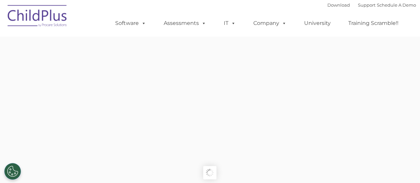  I want to click on a: University, so click(318, 23).